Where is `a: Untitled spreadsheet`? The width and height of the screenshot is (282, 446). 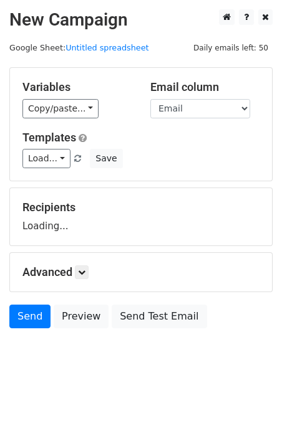 a: Untitled spreadsheet is located at coordinates (107, 47).